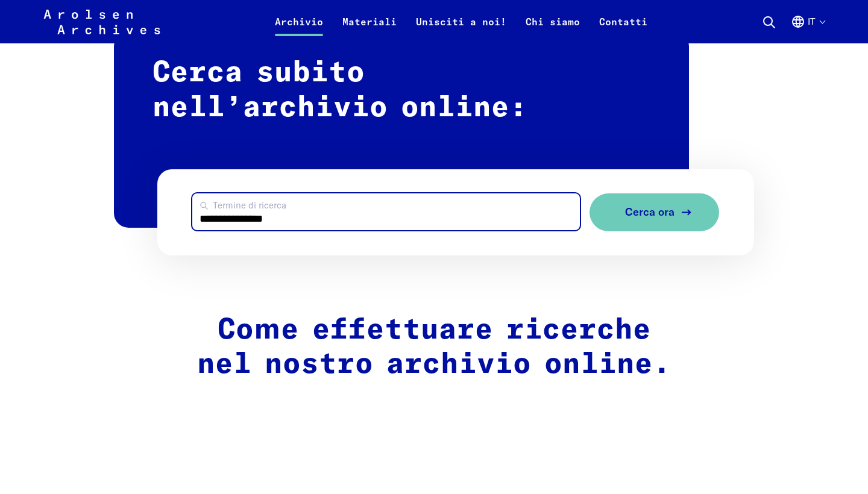 Image resolution: width=868 pixels, height=494 pixels. Describe the element at coordinates (434, 348) in the screenshot. I see `h2: Come effettuare ricerche nel nostro archivio online.` at that location.